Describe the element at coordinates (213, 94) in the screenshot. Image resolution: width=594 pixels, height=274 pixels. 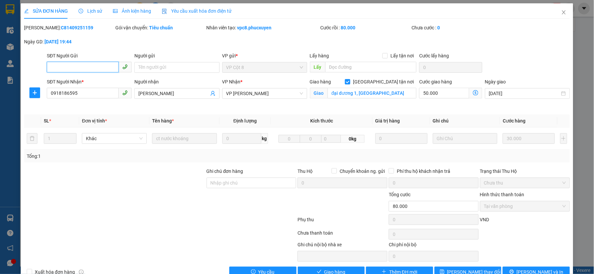
I see `span: user-add` at that location.